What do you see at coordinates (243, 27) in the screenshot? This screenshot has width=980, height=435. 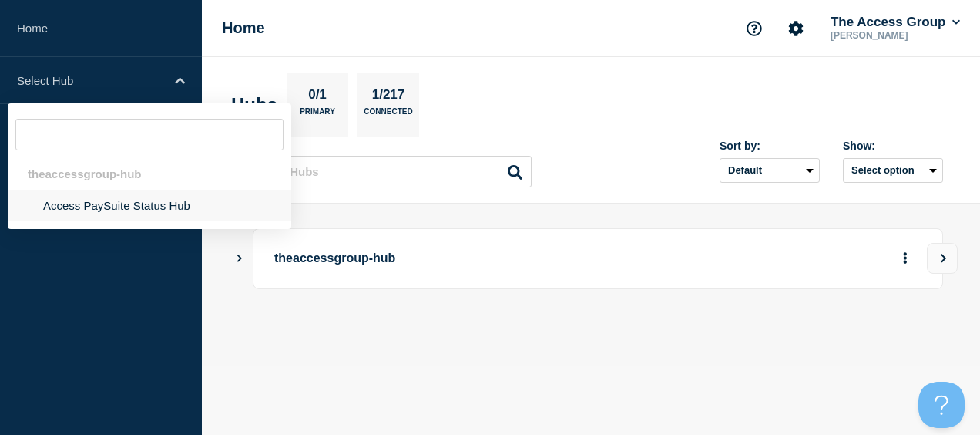 I see `h1: Home` at bounding box center [243, 27].